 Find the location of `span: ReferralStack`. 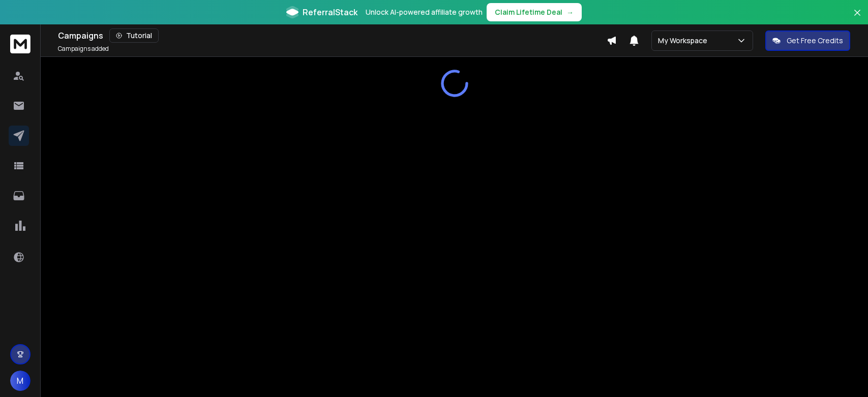

span: ReferralStack is located at coordinates (330, 12).